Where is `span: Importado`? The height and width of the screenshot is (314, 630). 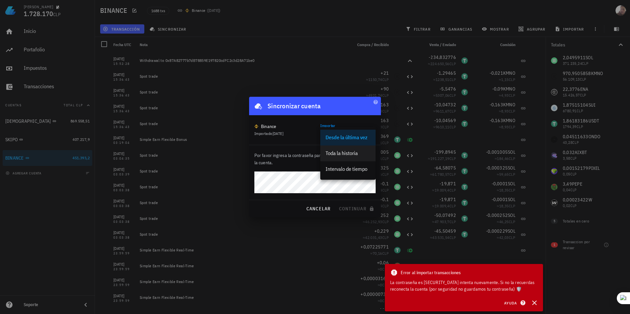 span: Importado is located at coordinates (269, 134).